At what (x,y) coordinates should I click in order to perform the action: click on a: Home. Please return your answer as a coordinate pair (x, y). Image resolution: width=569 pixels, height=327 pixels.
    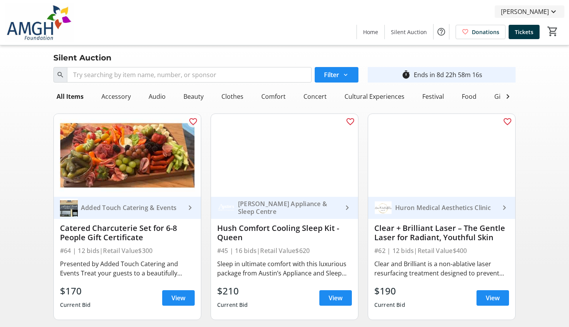
    Looking at the image, I should click on (371, 32).